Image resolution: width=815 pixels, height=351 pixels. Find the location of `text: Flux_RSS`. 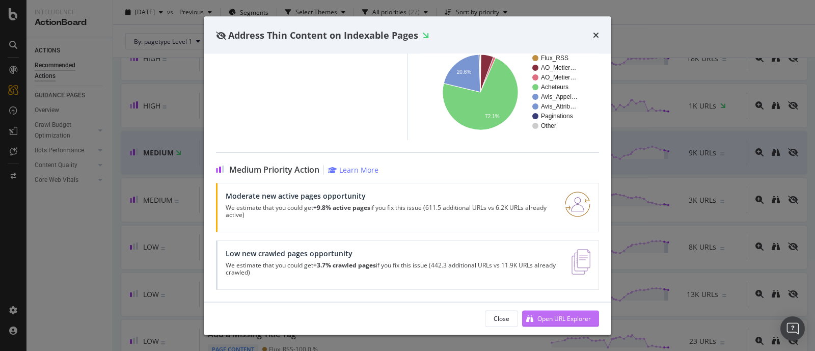

text: Flux_RSS is located at coordinates (554, 59).